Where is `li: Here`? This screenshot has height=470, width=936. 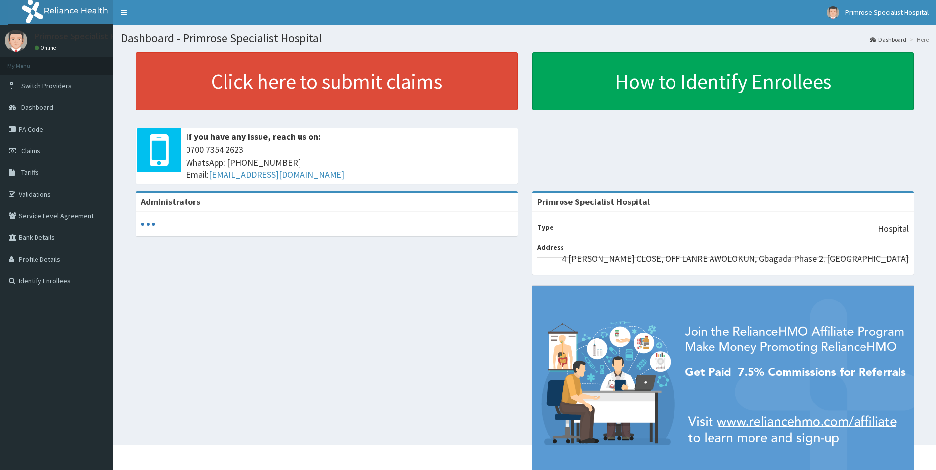 li: Here is located at coordinates (917, 39).